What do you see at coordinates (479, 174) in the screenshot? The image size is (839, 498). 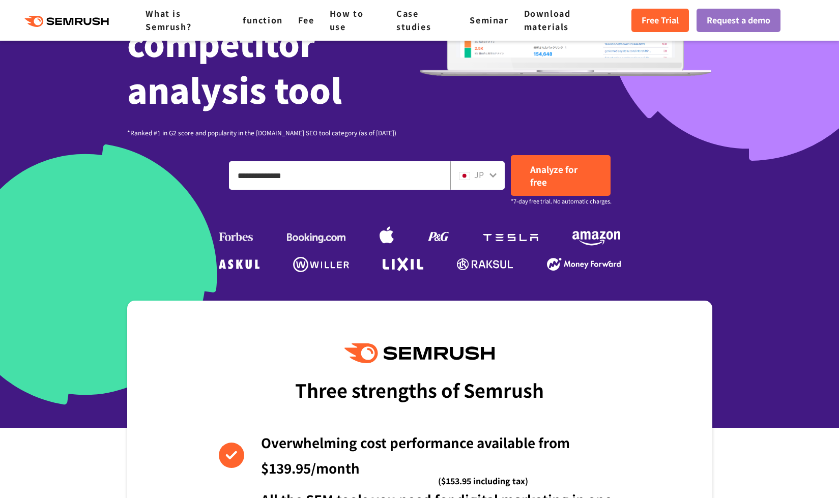 I see `font: JP` at bounding box center [479, 174].